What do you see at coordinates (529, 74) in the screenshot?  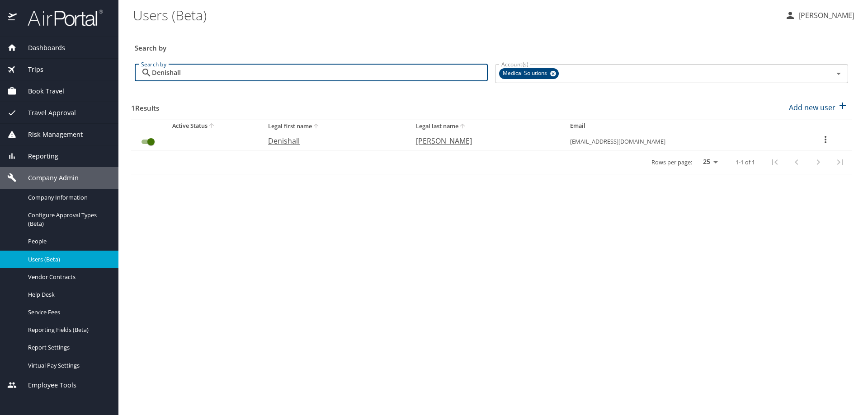 I see `div: Medical Solutions` at bounding box center [529, 74].